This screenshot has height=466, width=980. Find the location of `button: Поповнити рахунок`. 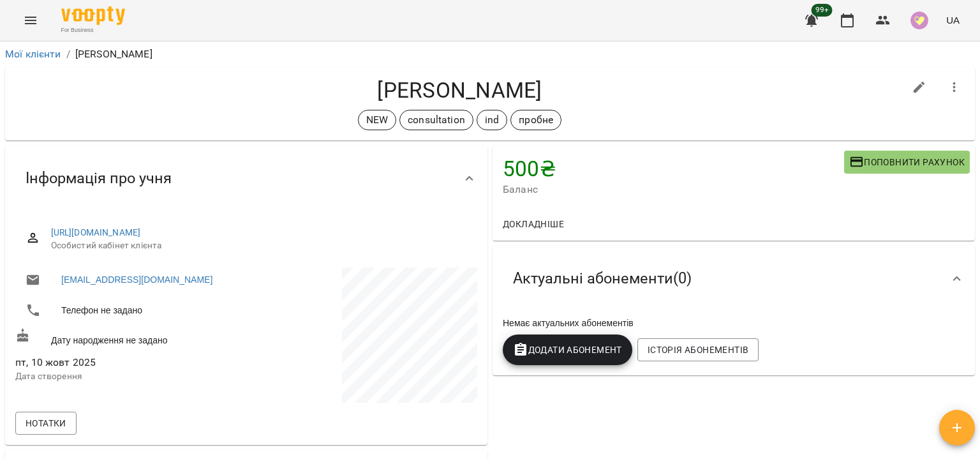

button: Поповнити рахунок is located at coordinates (907, 162).